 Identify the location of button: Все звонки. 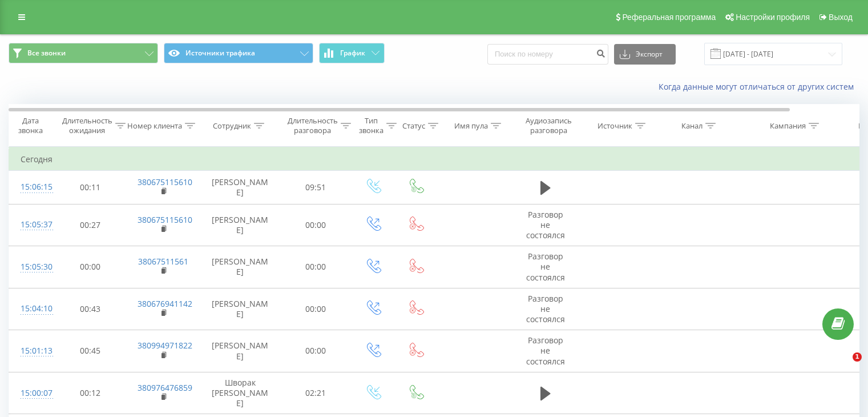
(83, 53).